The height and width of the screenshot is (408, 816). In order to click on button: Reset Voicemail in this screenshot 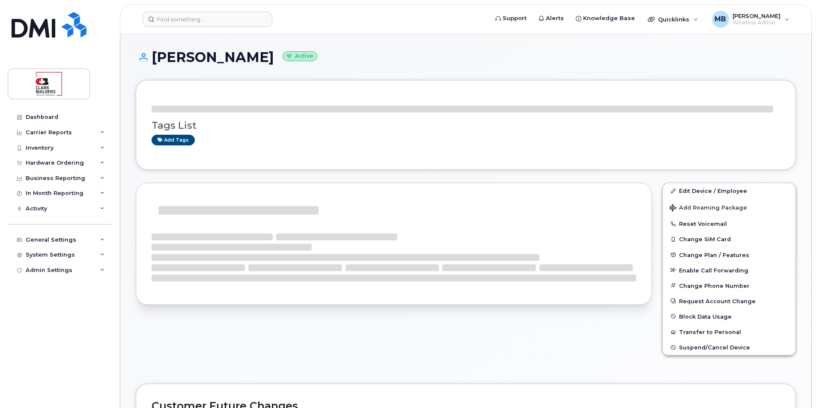, I will do `click(729, 224)`.